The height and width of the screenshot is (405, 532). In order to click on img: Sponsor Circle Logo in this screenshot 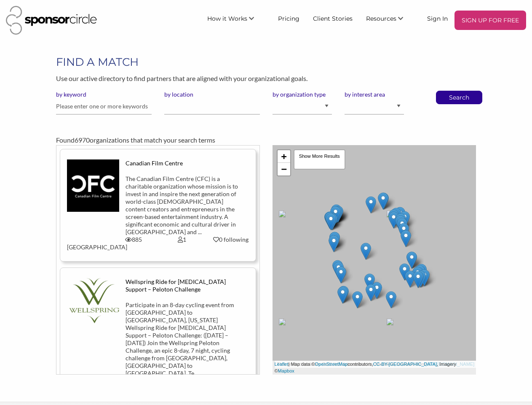, I will do `click(52, 20)`.